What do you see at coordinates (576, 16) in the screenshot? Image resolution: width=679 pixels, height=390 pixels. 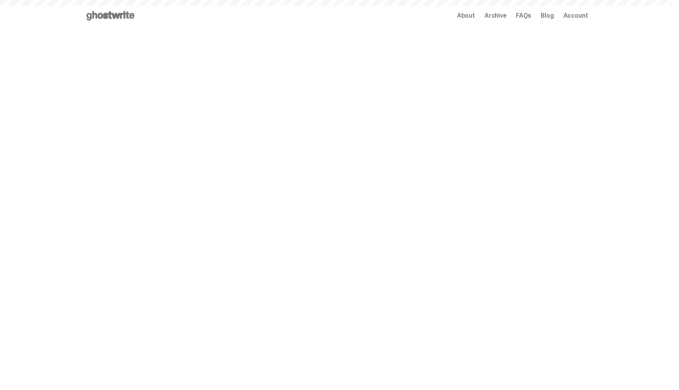 I see `a: Account` at bounding box center [576, 16].